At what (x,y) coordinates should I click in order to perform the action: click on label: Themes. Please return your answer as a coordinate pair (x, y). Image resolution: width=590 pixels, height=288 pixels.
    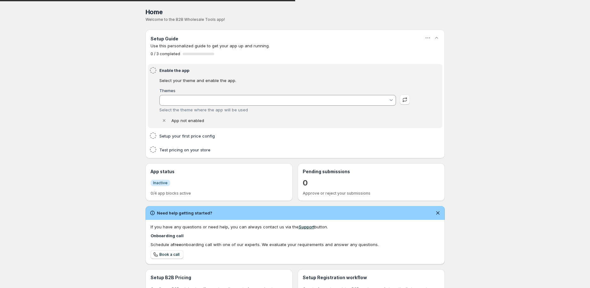
    Looking at the image, I should click on (167, 90).